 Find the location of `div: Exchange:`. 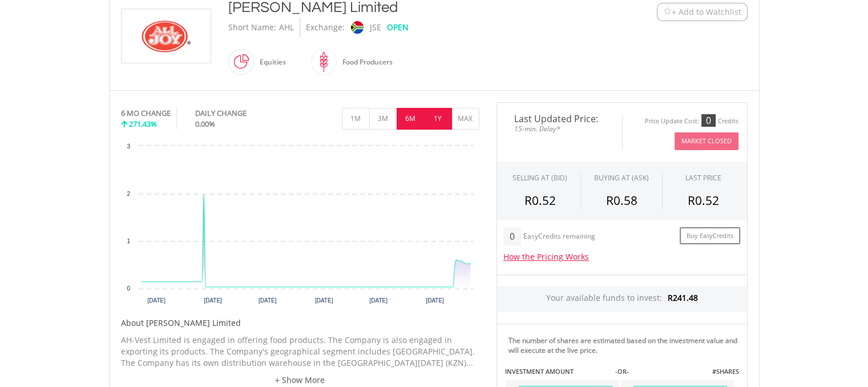

div: Exchange: is located at coordinates (325, 28).